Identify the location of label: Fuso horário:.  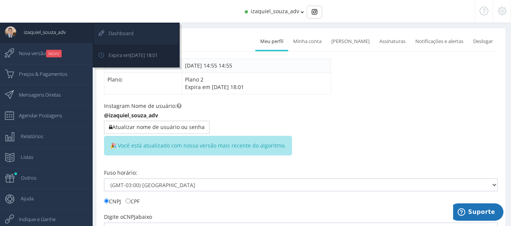
(121, 173).